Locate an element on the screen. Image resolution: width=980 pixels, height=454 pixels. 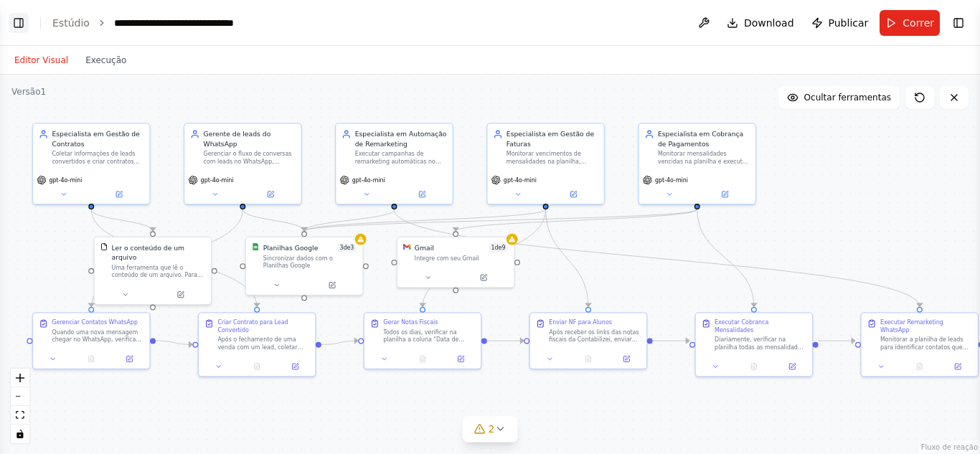
font: Ocultar ferramentas is located at coordinates (847, 98).